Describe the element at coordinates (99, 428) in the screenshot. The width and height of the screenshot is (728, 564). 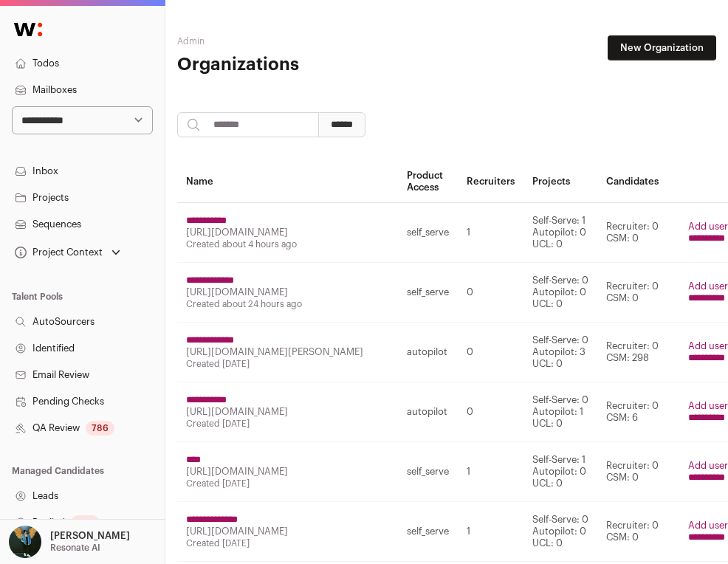
I see `div: 786` at that location.